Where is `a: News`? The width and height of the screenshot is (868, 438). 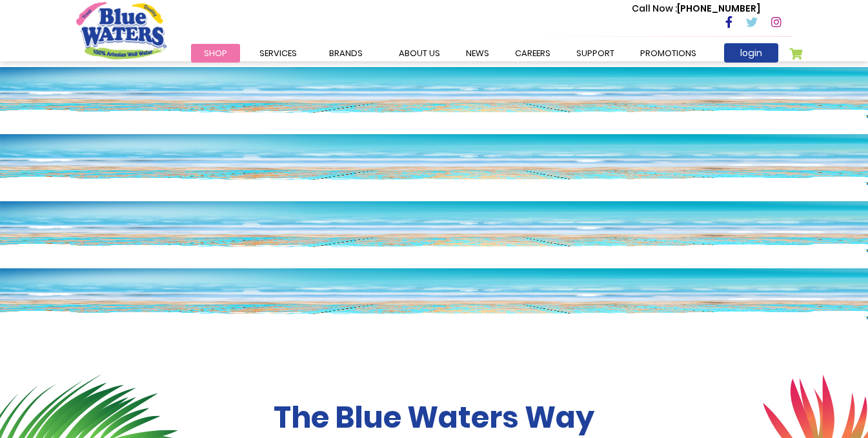 a: News is located at coordinates (478, 53).